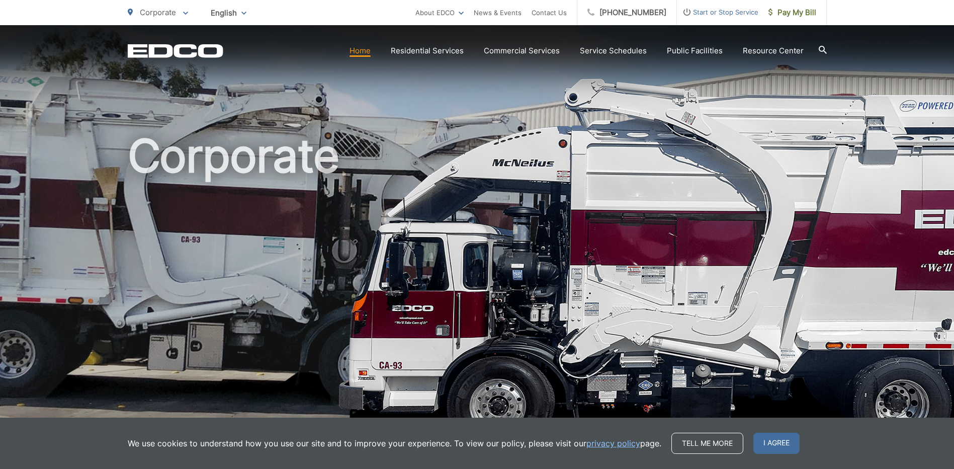 The height and width of the screenshot is (469, 954). Describe the element at coordinates (613, 443) in the screenshot. I see `a: privacy policy` at that location.